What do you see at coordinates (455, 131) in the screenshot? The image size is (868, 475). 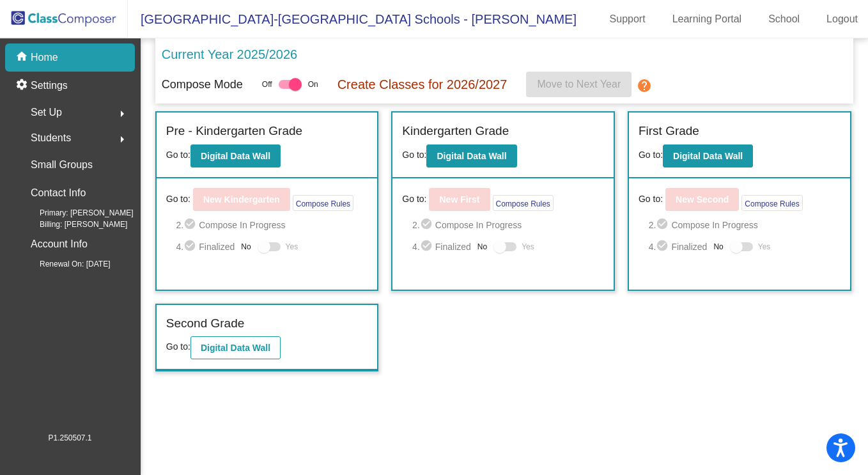 I see `label: Kindergarten Grade` at bounding box center [455, 131].